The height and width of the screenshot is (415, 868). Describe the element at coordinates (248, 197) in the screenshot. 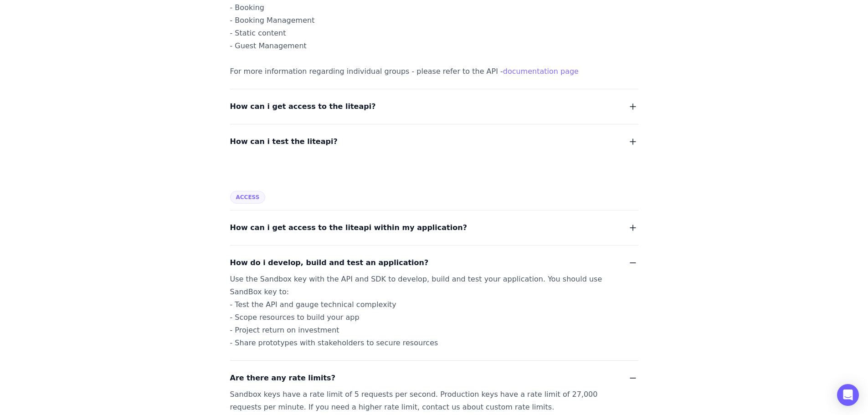

I see `span: Access` at that location.